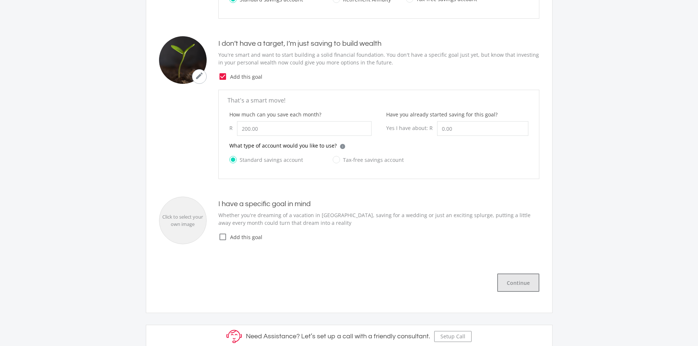 This screenshot has width=698, height=346. Describe the element at coordinates (379, 59) in the screenshot. I see `p: You're smart and want to start building a solid financial foundation. You don't have a specific g...` at that location.